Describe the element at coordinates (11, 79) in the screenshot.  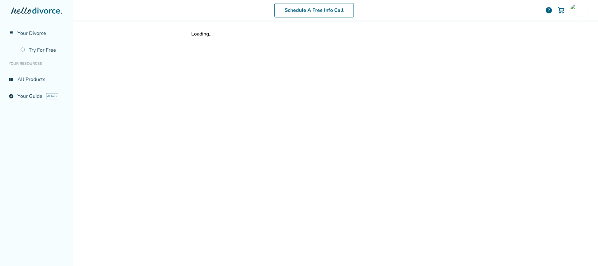
I see `span: view_list` at that location.